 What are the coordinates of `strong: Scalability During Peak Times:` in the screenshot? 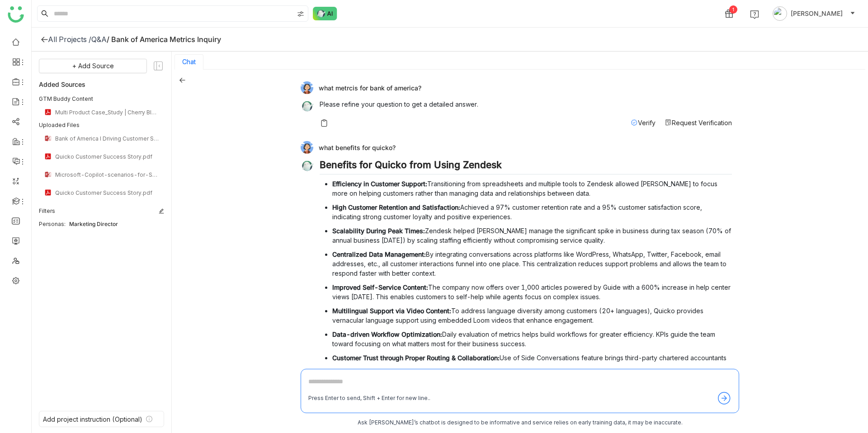 It's located at (378, 231).